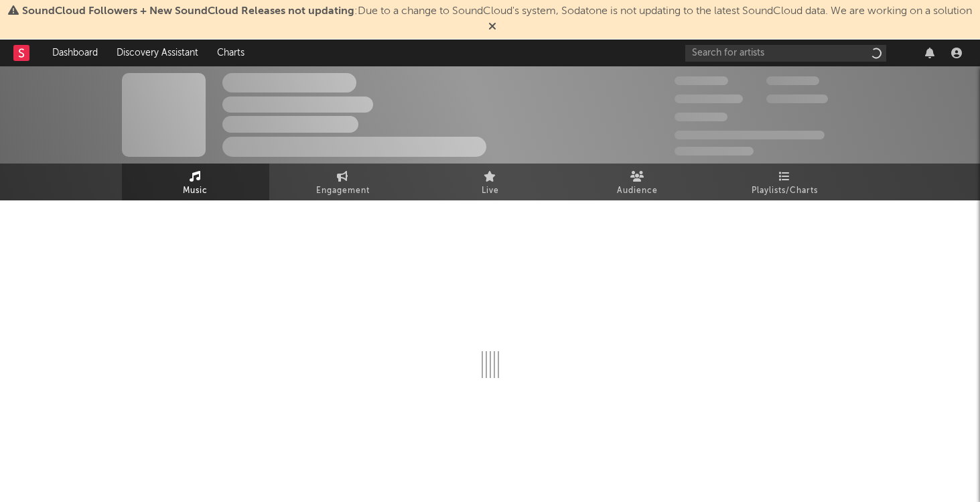 The height and width of the screenshot is (502, 980). What do you see at coordinates (492, 28) in the screenshot?
I see `span: Dismiss` at bounding box center [492, 28].